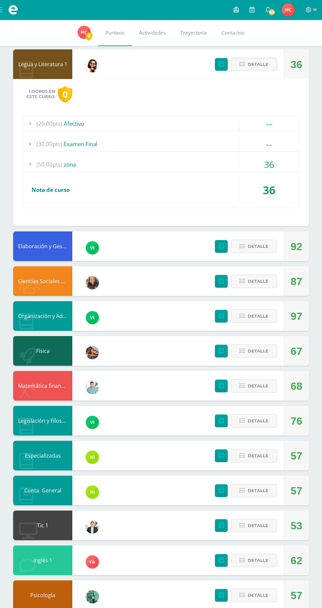 Image resolution: width=322 pixels, height=608 pixels. Describe the element at coordinates (161, 123) in the screenshot. I see `div: Afectivo` at that location.